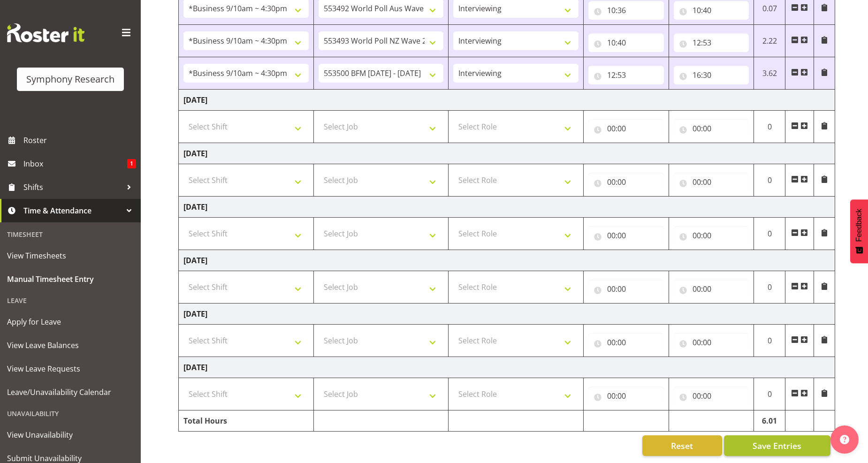 This screenshot has height=463, width=868. I want to click on div: Symphony Research, so click(70, 79).